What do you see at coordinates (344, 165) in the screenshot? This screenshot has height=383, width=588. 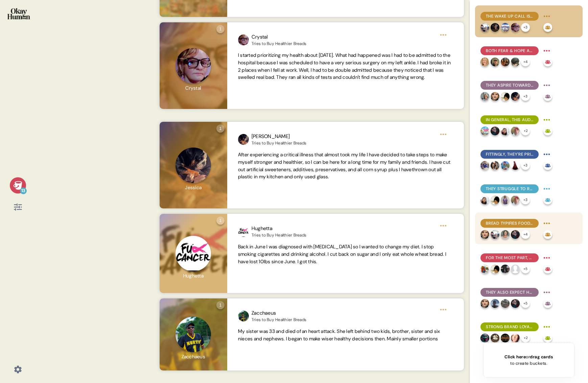 I see `span: After experiencing a critical illness that almost took my life I have decided to take steps to ma...` at bounding box center [344, 165].